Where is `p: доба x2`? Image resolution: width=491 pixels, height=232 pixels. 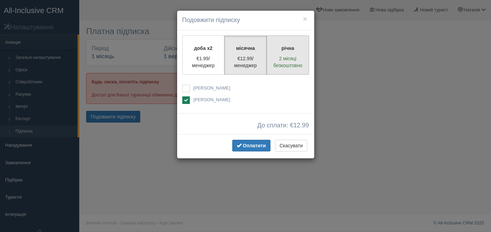
p: доба x2 is located at coordinates (203, 48).